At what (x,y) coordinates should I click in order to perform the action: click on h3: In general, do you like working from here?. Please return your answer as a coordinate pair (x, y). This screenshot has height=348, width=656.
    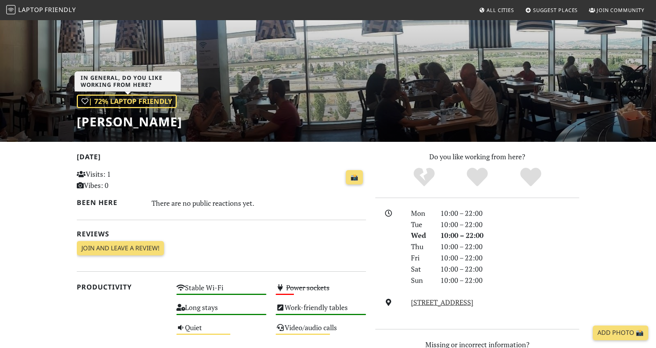
    Looking at the image, I should click on (128, 82).